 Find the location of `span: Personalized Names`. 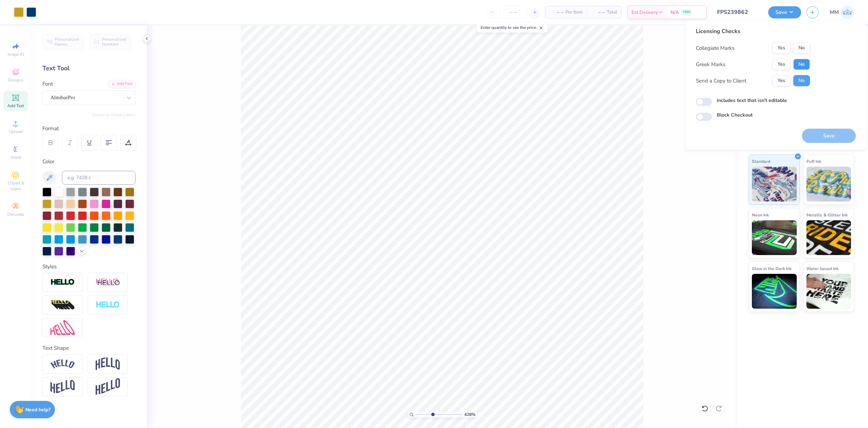

span: Personalized Names is located at coordinates (67, 42).